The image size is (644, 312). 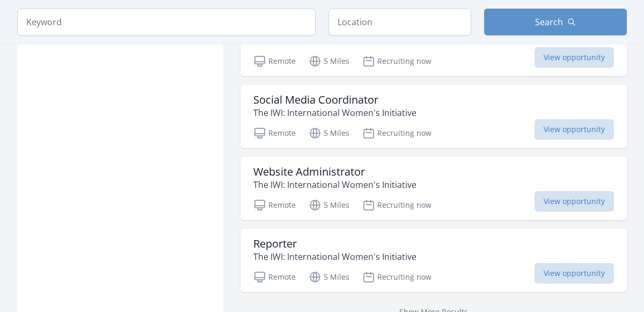 I want to click on span: Search, so click(x=549, y=22).